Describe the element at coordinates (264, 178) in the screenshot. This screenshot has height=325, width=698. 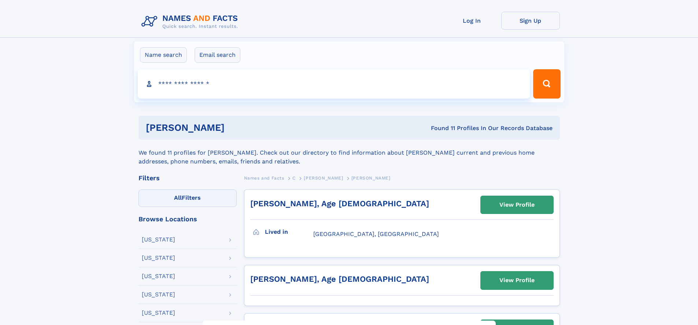
I see `a: Names and Facts` at that location.